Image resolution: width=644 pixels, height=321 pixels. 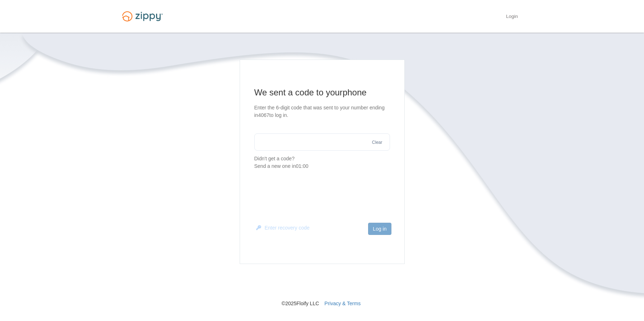 I want to click on nav: © 2025 Floify LLC, so click(x=322, y=285).